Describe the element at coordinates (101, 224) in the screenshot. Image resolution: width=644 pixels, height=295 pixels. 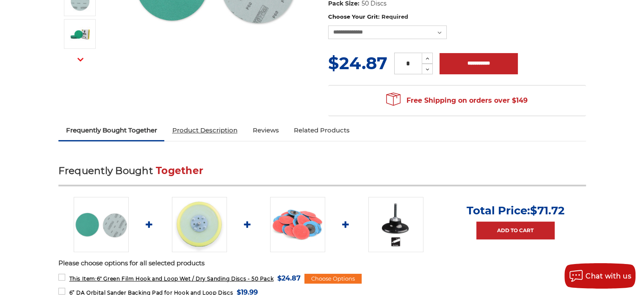
I see `img: 6-inch 60-grit green film hook and loop sanding discs with fast cutting aluminum oxide for coarse...` at that location.